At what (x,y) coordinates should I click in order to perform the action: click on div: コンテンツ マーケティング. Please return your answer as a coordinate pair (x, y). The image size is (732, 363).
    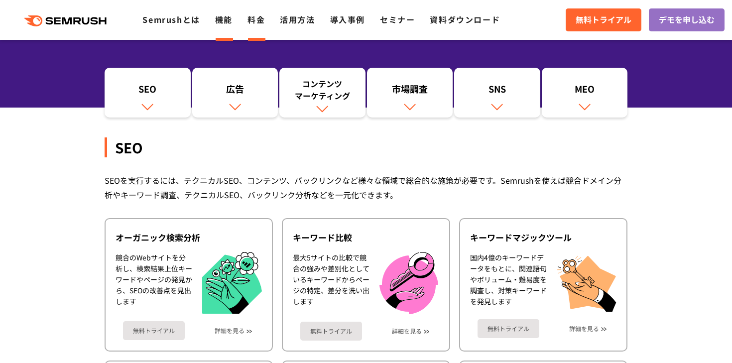
    Looking at the image, I should click on (322, 90).